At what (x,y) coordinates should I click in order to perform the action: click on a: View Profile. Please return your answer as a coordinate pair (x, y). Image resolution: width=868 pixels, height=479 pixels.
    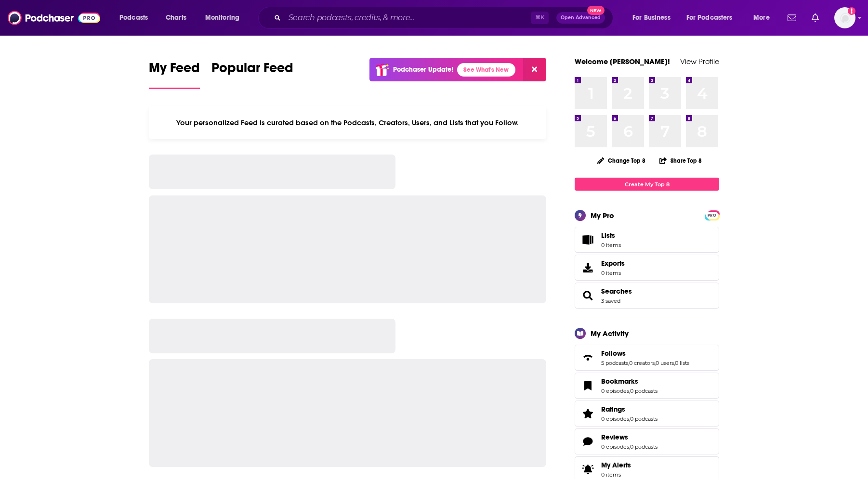
    Looking at the image, I should click on (699, 61).